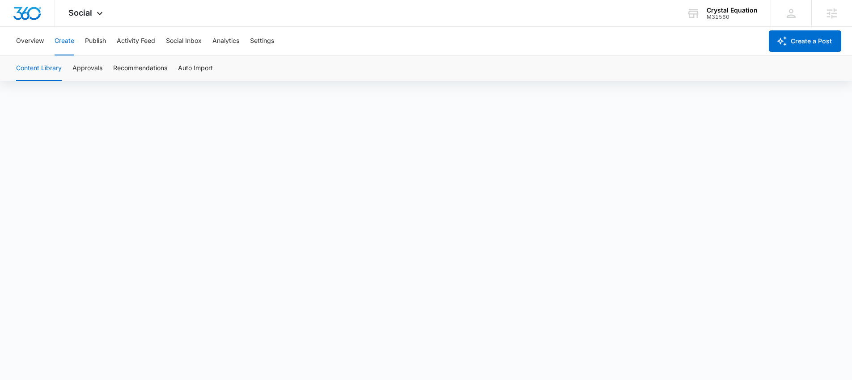  I want to click on button: Social Inbox, so click(184, 41).